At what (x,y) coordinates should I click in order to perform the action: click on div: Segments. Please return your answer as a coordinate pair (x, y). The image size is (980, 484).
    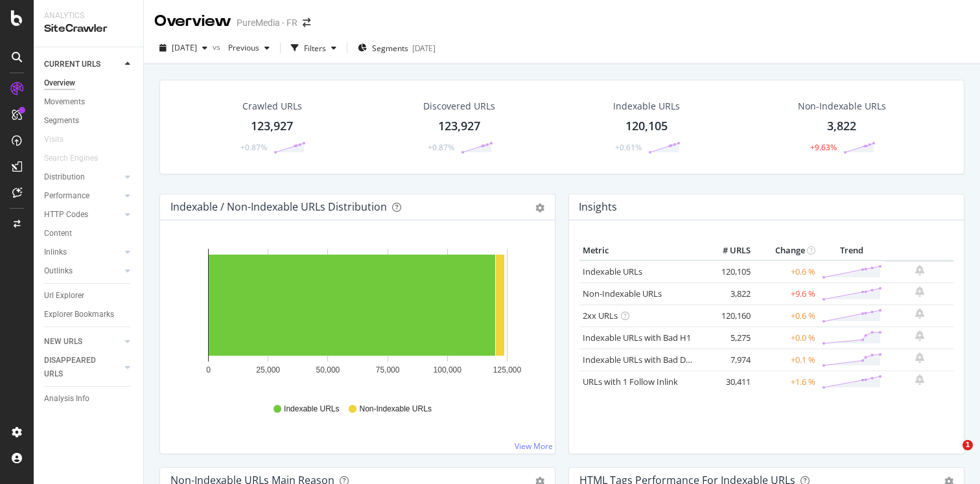
    Looking at the image, I should click on (62, 120).